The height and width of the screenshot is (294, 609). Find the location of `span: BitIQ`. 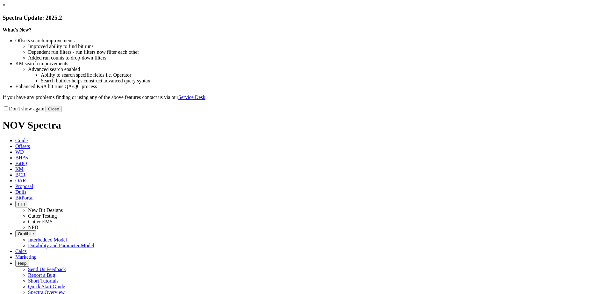

span: BitIQ is located at coordinates (21, 163).